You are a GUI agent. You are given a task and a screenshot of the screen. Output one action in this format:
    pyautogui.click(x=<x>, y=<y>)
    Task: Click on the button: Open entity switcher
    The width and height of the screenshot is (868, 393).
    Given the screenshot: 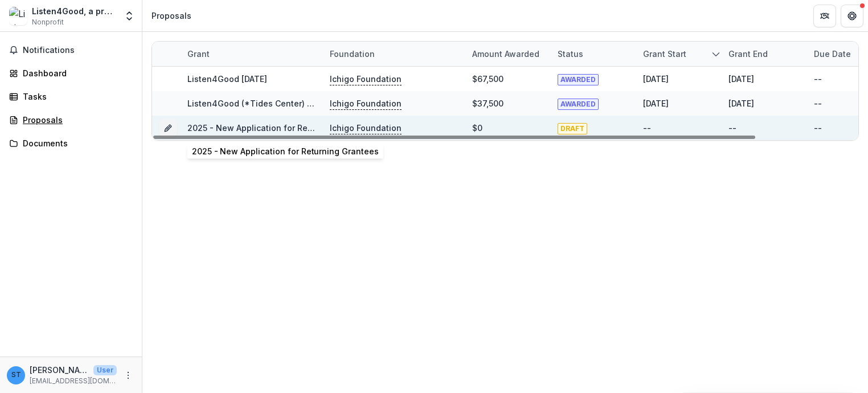 What is the action you would take?
    pyautogui.click(x=129, y=16)
    